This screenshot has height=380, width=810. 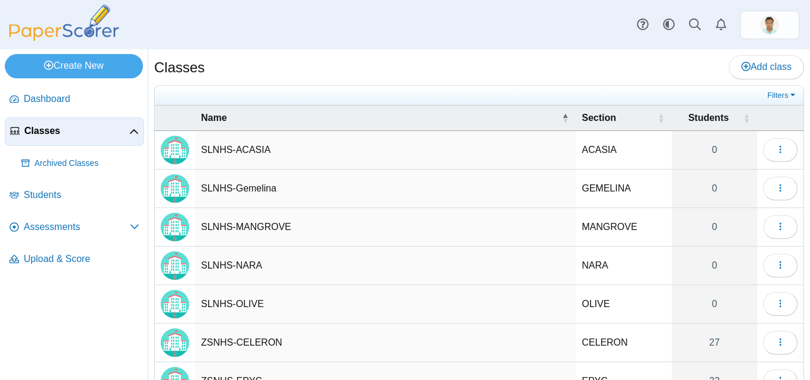 I want to click on span: Archived Classes, so click(x=87, y=164).